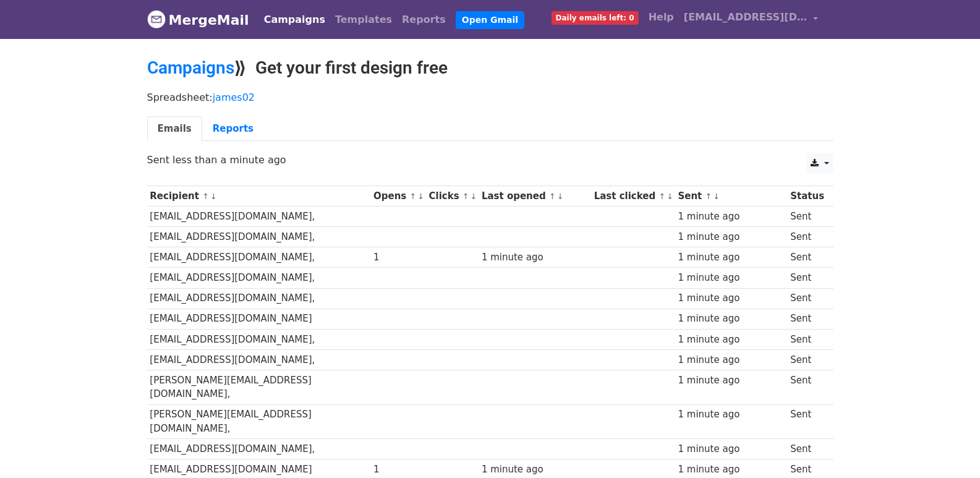 The width and height of the screenshot is (980, 478). What do you see at coordinates (806, 196) in the screenshot?
I see `th: Status` at bounding box center [806, 196].